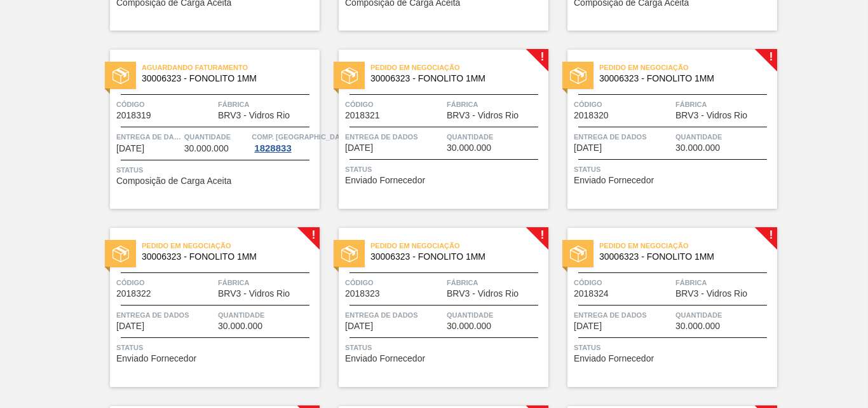 The height and width of the screenshot is (408, 868). Describe the element at coordinates (591, 293) in the screenshot. I see `font: 2018324` at that location.